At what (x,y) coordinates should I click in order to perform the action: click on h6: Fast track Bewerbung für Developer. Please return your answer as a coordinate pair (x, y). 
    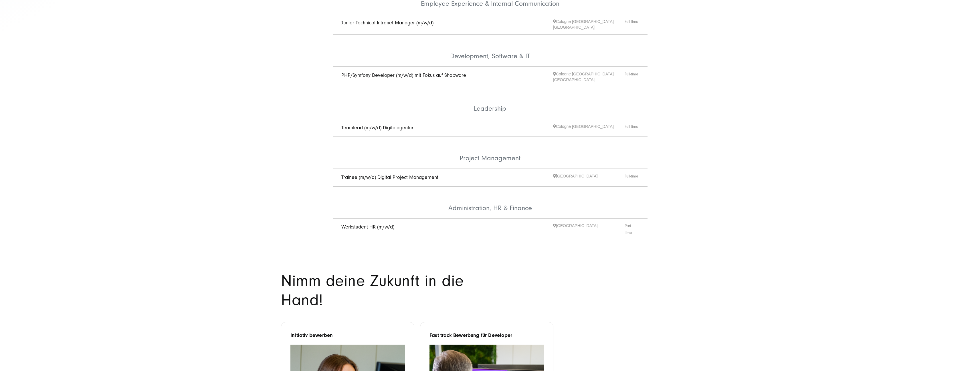
    Looking at the image, I should click on (487, 334).